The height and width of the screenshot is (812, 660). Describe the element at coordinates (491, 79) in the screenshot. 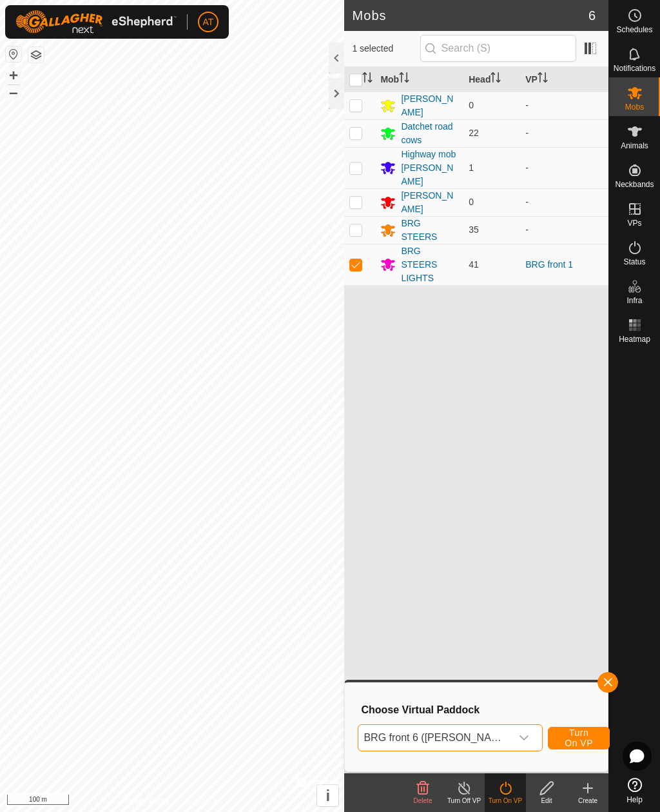

I see `th: Head` at that location.